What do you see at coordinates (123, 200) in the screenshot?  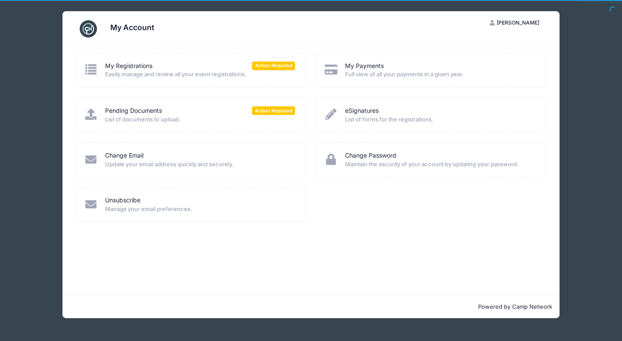 I see `a: Unsubscribe` at bounding box center [123, 200].